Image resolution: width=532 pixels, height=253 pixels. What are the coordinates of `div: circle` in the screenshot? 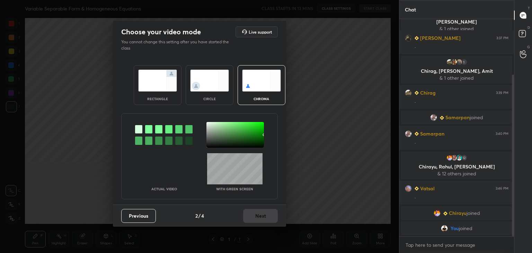 It's located at (209, 99).